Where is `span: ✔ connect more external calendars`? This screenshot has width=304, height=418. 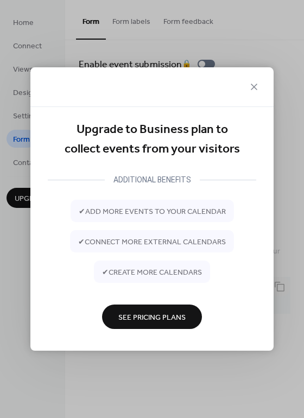 span: ✔ connect more external calendars is located at coordinates (152, 242).